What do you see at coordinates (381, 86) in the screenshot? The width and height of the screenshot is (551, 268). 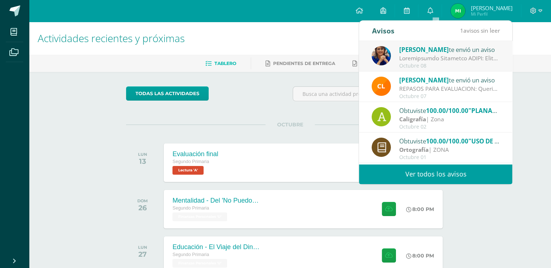 I see `img: 4d3ec4c57603b303f8c48578a9d361af.png` at bounding box center [381, 86].